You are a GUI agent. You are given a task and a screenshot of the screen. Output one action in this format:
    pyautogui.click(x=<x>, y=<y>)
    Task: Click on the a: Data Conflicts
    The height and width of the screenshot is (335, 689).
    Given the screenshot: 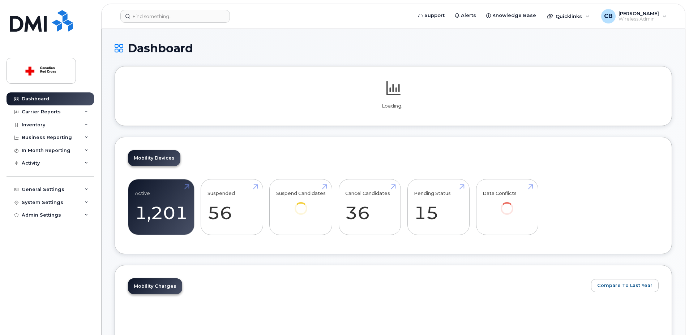 What is the action you would take?
    pyautogui.click(x=507, y=204)
    